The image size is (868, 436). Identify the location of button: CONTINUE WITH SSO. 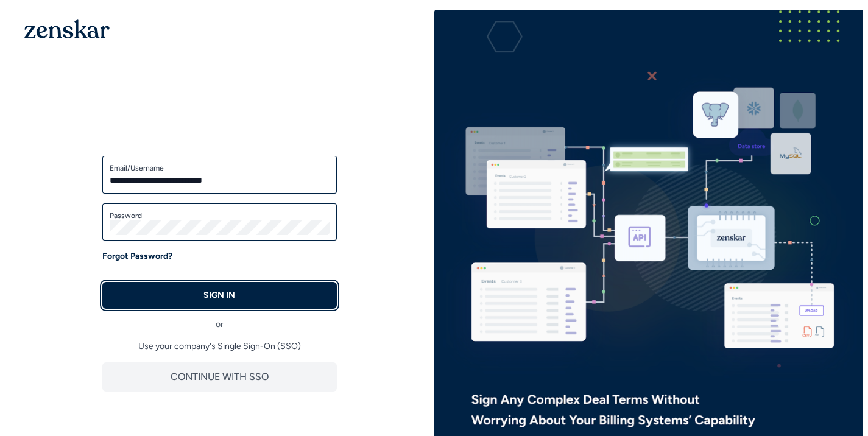
(219, 377).